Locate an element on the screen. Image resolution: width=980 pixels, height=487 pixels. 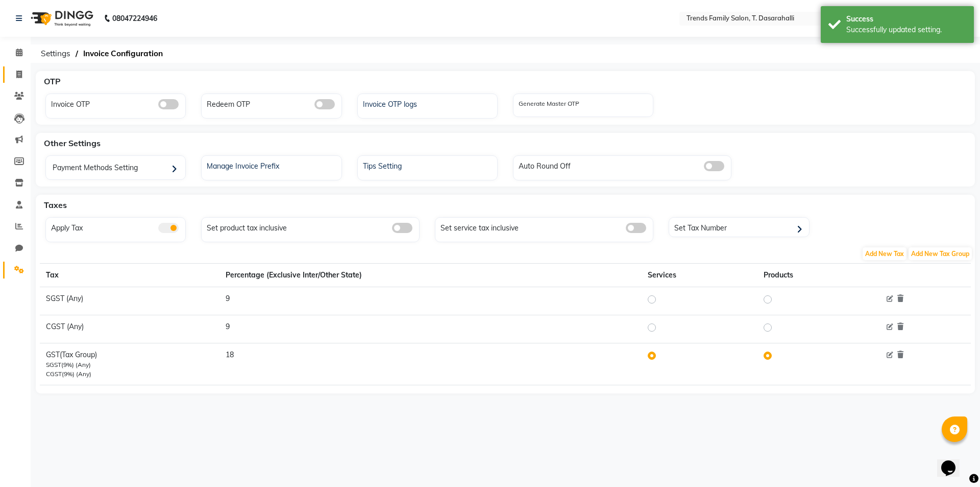
div: Success is located at coordinates (906, 19).